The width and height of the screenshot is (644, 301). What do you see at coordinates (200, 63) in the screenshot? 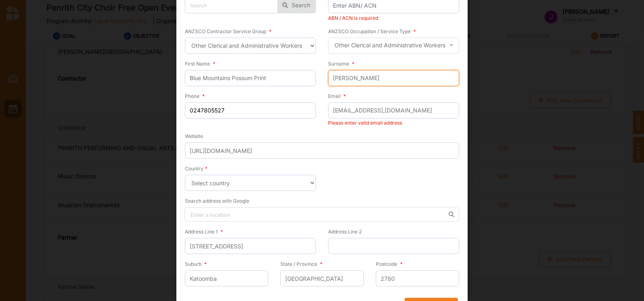
I see `label: First Name` at bounding box center [200, 63].